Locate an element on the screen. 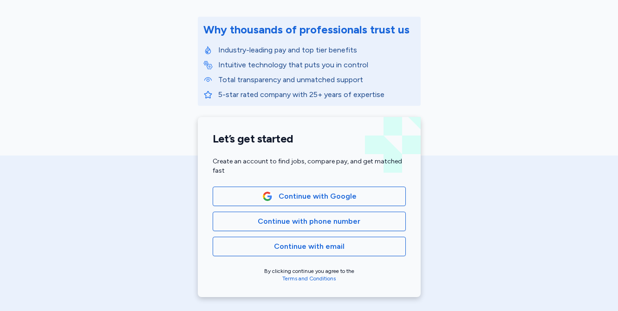  p: 5-star rated company with 25+ years of expertise is located at coordinates (317, 95).